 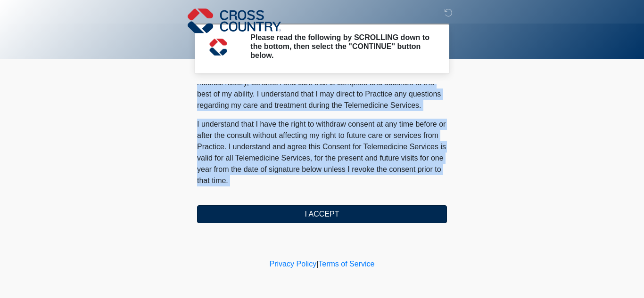 What do you see at coordinates (219, 47) in the screenshot?
I see `img: Agent Avatar` at bounding box center [219, 47].